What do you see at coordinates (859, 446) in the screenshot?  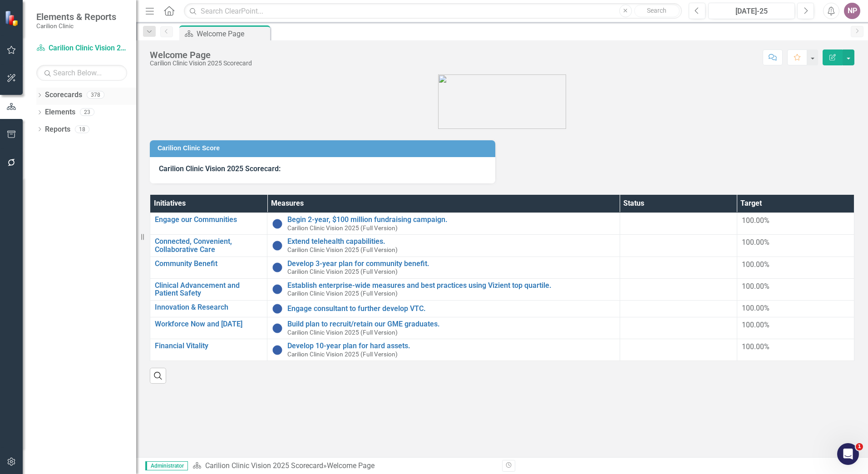 I see `span: 1` at bounding box center [859, 446].